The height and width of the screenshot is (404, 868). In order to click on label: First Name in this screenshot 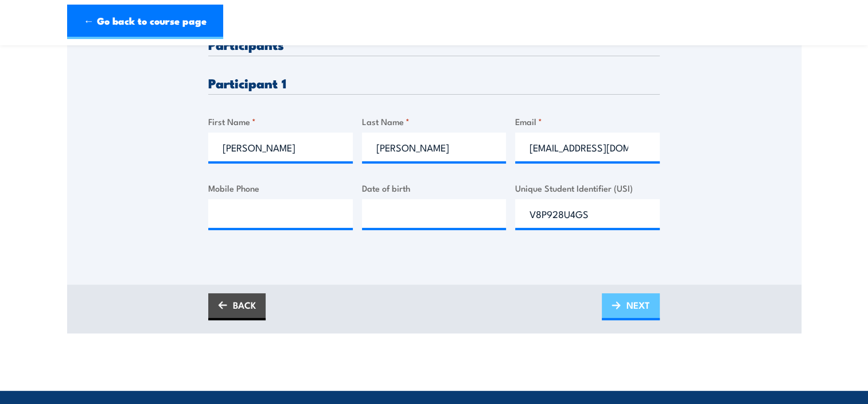, I will do `click(280, 121)`.